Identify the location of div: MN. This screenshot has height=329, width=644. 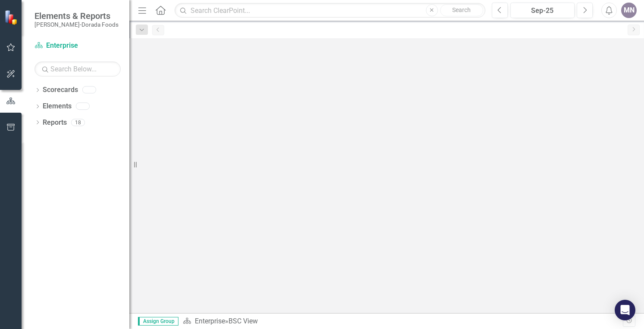
(629, 10).